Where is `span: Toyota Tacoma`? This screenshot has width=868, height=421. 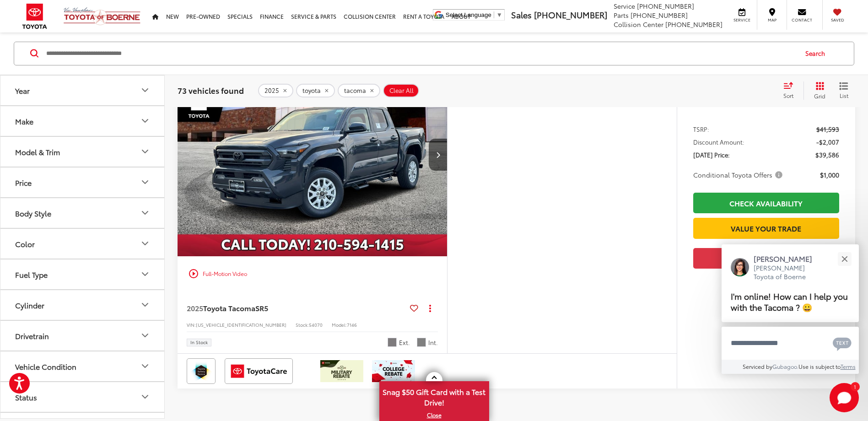
span: Toyota Tacoma is located at coordinates (229, 308).